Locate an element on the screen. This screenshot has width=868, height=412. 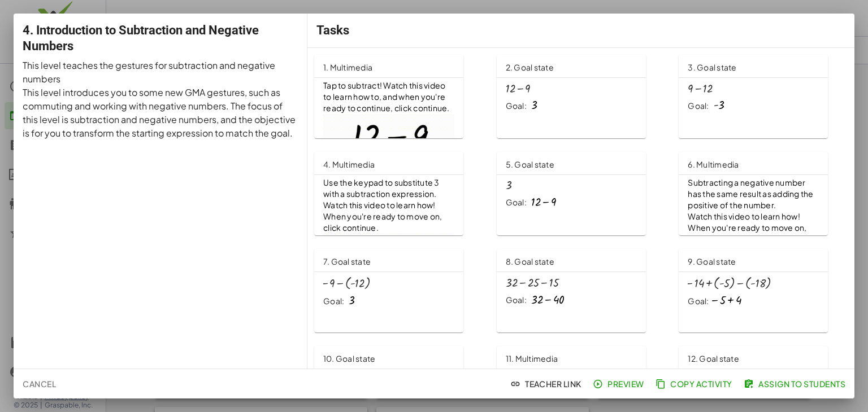
span: 7. Goal state is located at coordinates (347, 262).